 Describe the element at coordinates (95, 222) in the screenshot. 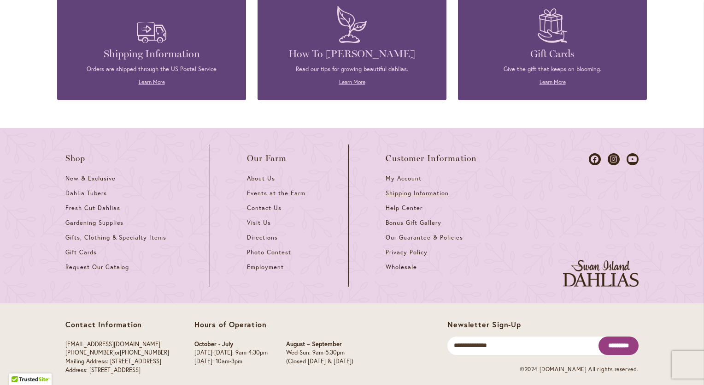

I see `span: Gardening Supplies` at that location.